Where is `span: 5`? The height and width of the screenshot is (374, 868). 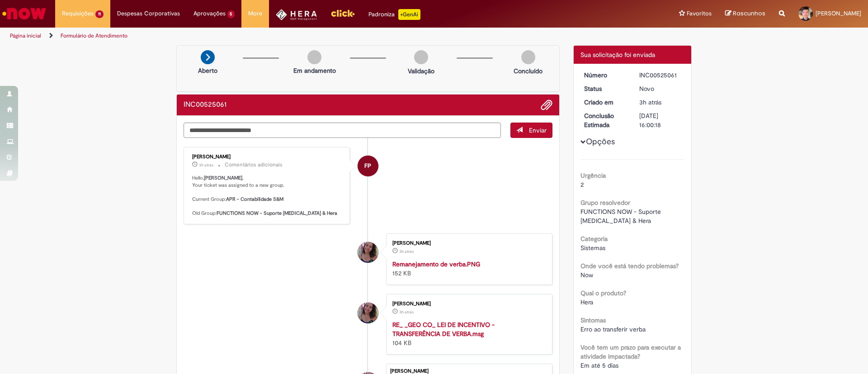 span: 5 is located at coordinates (231, 14).